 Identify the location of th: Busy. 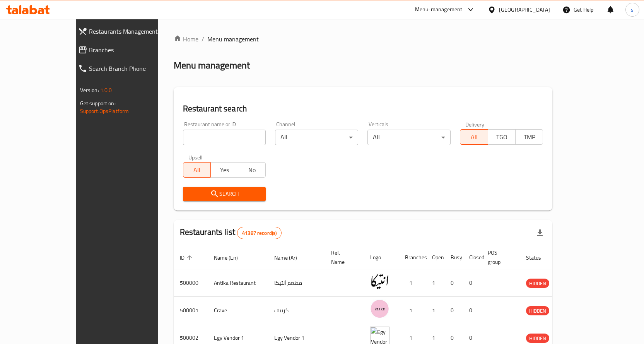
(454, 257).